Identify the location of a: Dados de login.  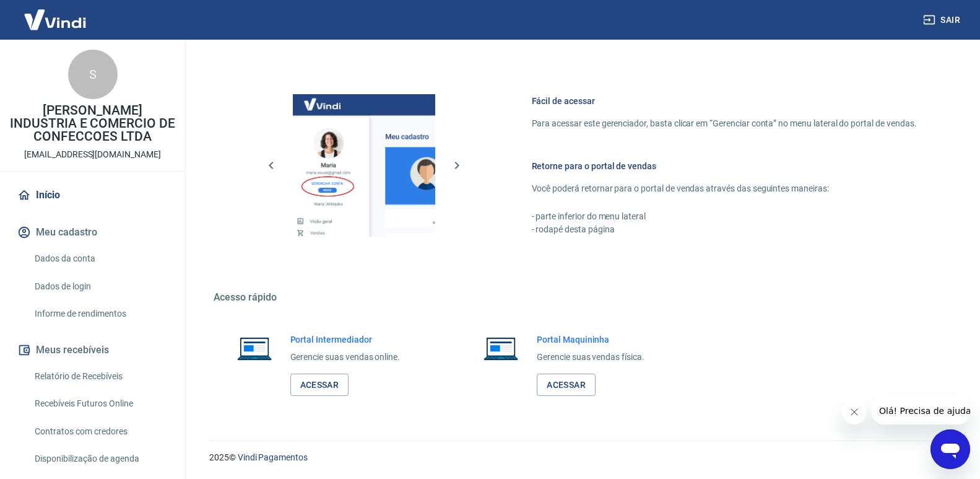
(100, 286).